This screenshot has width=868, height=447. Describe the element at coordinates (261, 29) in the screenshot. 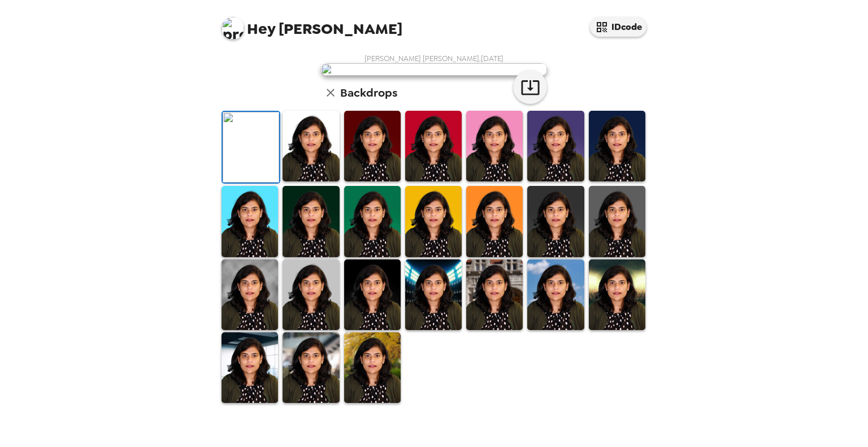

I see `span: Hey` at that location.